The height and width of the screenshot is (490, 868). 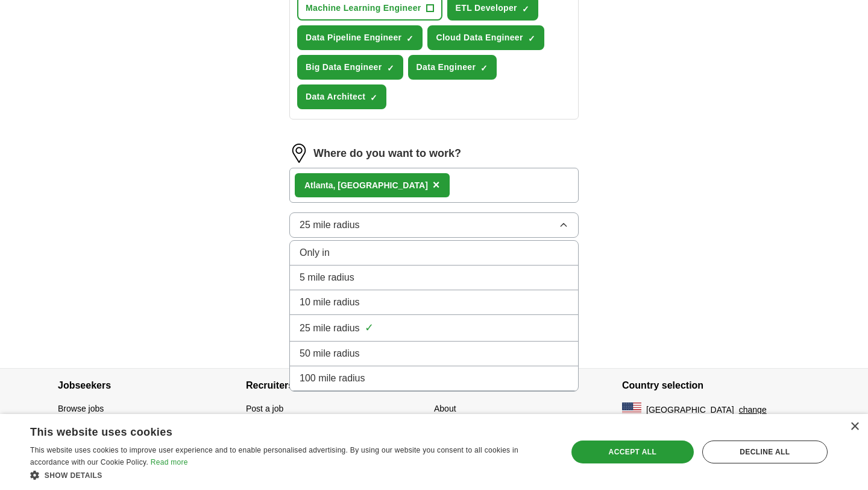 I want to click on button: Data Pipeline Engineer✓, so click(x=360, y=37).